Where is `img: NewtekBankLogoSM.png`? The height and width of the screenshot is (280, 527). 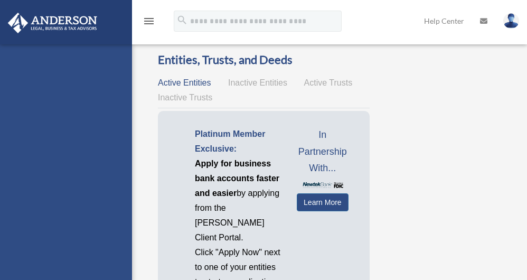
img: NewtekBankLogoSM.png is located at coordinates (323, 185).